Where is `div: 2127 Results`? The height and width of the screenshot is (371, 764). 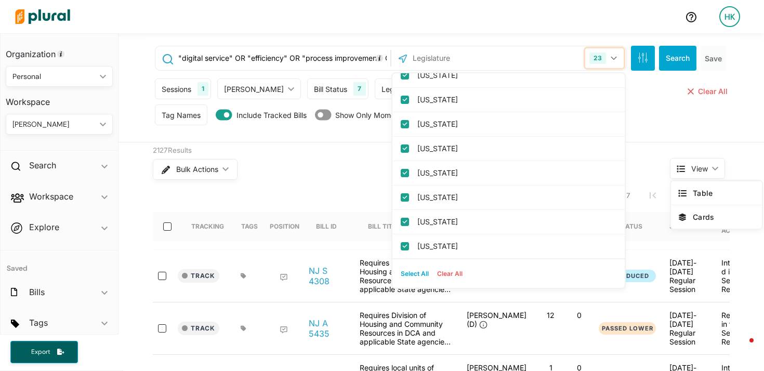 div: 2127 Results is located at coordinates (392, 151).